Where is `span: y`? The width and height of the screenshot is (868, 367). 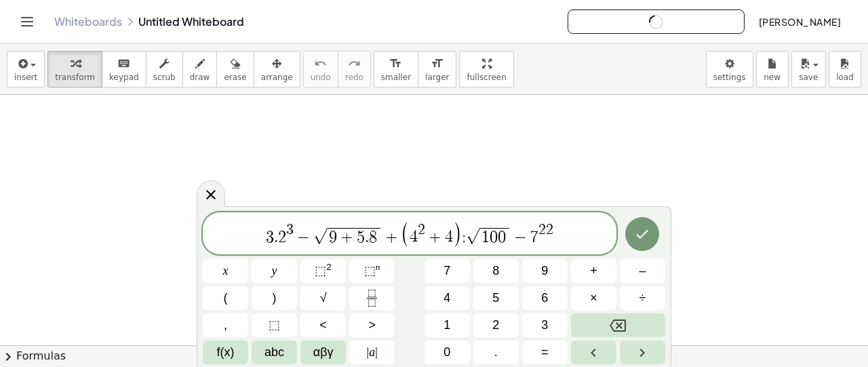 span: y is located at coordinates (275, 270).